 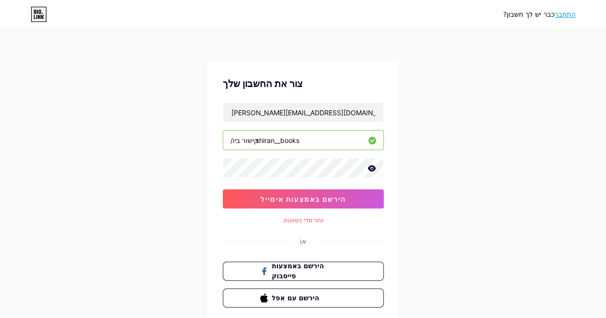 I want to click on a: הירשם באמצעות פייסבוק, so click(x=303, y=271).